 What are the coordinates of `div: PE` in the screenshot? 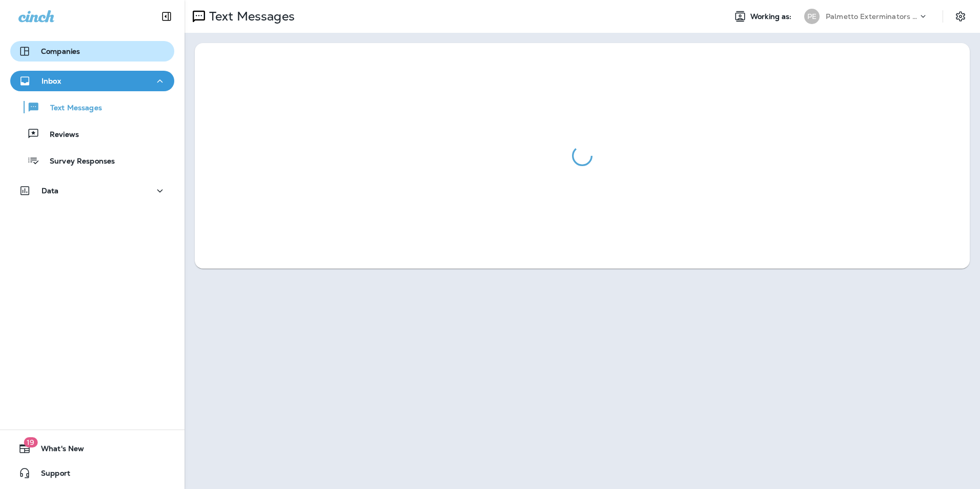 It's located at (812, 17).